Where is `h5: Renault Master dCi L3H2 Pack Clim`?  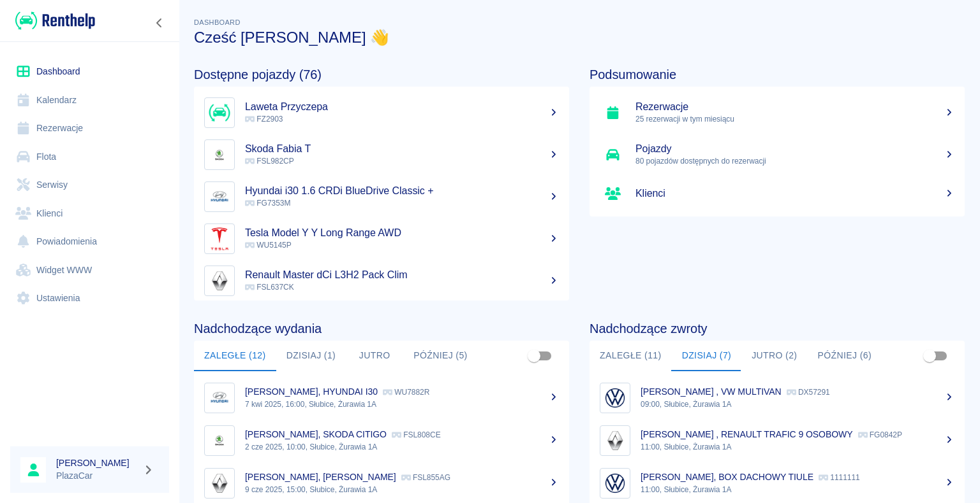
h5: Renault Master dCi L3H2 Pack Clim is located at coordinates (402, 275).